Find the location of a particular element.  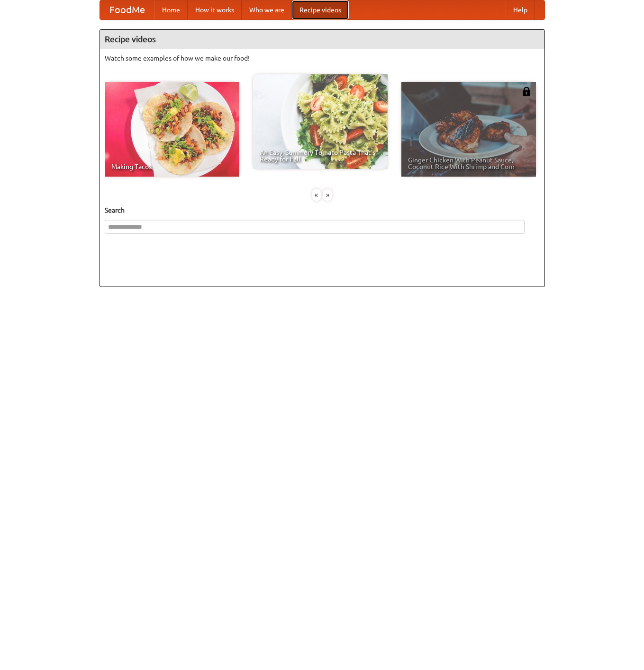

a: An Easy, Summery Tomato Pasta That's Ready for Fall is located at coordinates (320, 121).